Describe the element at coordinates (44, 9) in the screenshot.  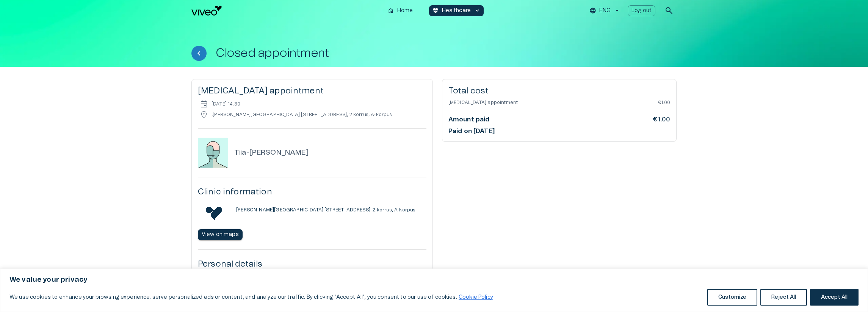
I see `span: Help` at that location.